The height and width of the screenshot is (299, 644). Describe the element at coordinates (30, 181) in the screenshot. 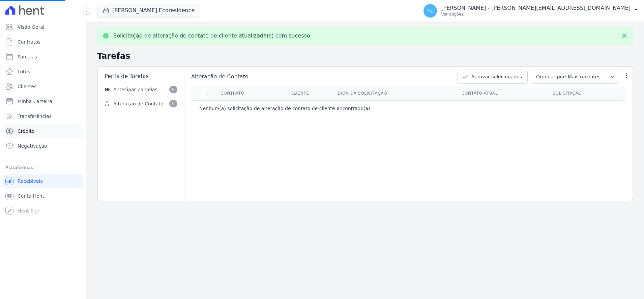

I see `span: Recebíveis` at that location.